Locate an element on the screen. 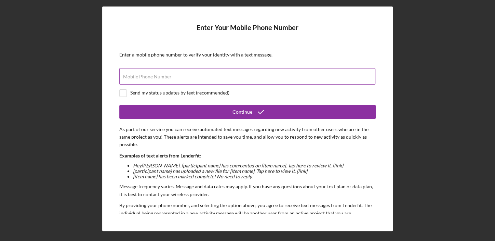 Image resolution: width=495 pixels, height=241 pixels. p: Examples of text alerts from Lenderfit: is located at coordinates (248, 156).